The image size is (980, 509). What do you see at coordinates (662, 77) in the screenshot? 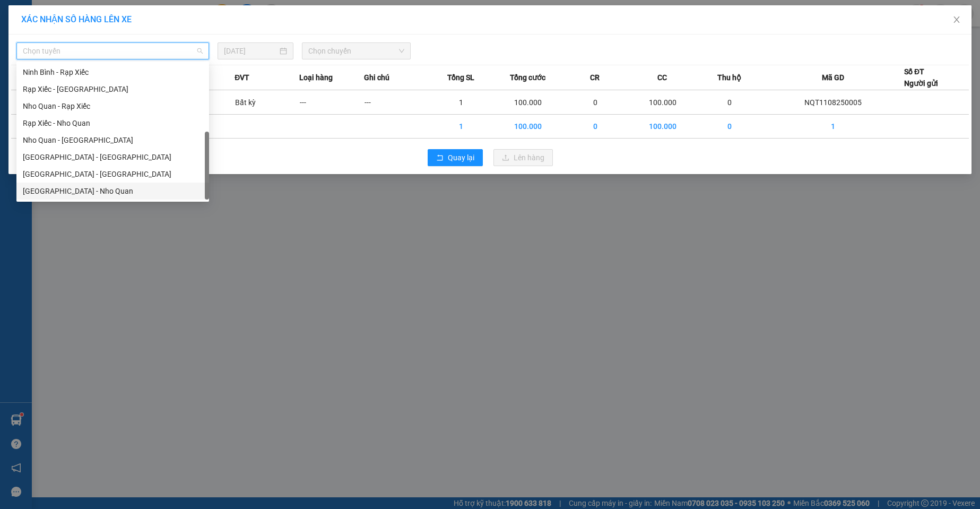
I see `span: CC` at bounding box center [662, 77].